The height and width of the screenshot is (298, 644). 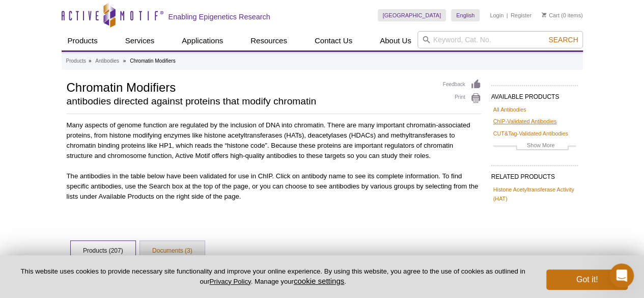 What do you see at coordinates (250, 87) in the screenshot?
I see `h1: Chromatin Modifiers` at bounding box center [250, 87].